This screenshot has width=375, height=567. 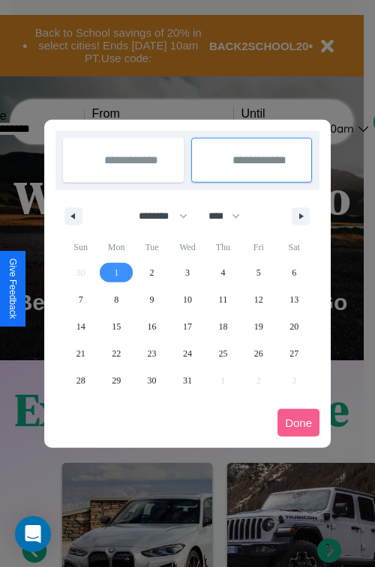 What do you see at coordinates (258, 354) in the screenshot?
I see `button: 26` at bounding box center [258, 354].